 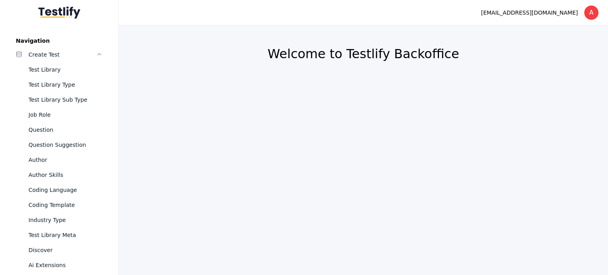 What do you see at coordinates (65, 100) in the screenshot?
I see `div: Test Library Sub Type` at bounding box center [65, 100].